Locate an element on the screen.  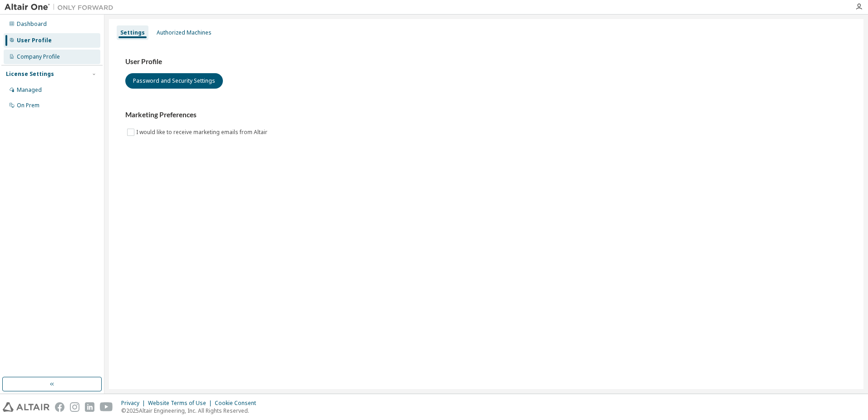
button: Password and Security Settings is located at coordinates (174, 81).